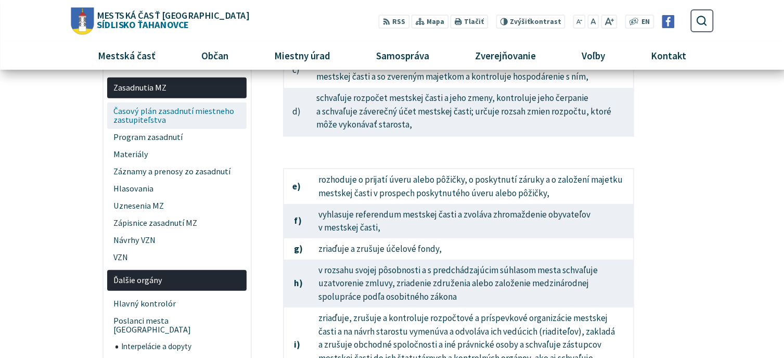 This screenshot has height=358, width=784. I want to click on a: Samospráva, so click(403, 56).